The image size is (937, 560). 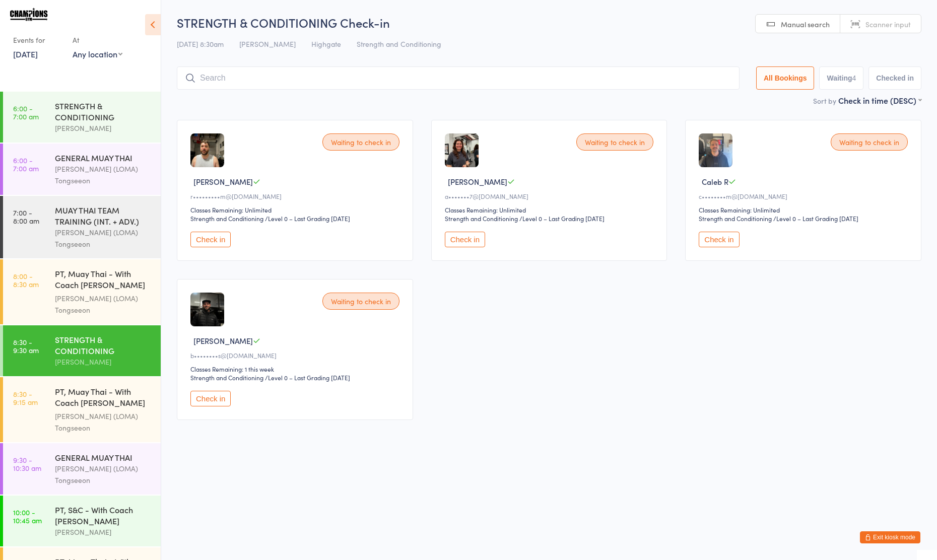 I want to click on img: image1757933134.png, so click(x=207, y=309).